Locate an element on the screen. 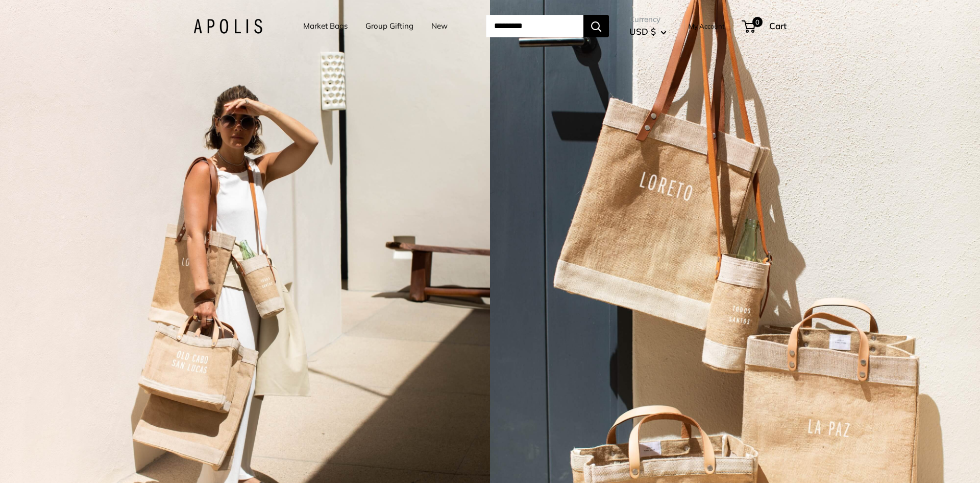 The width and height of the screenshot is (980, 483). a: 0 Cart is located at coordinates (765, 26).